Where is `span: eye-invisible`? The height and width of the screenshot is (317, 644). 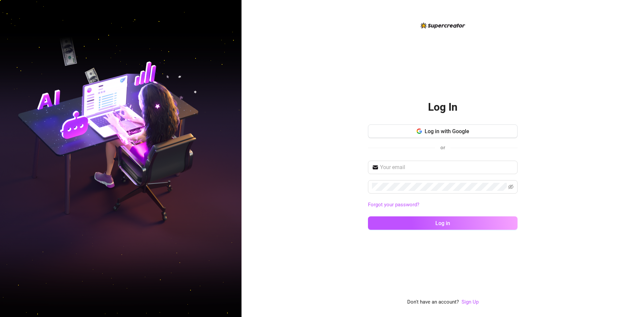
span: eye-invisible is located at coordinates (511, 187).